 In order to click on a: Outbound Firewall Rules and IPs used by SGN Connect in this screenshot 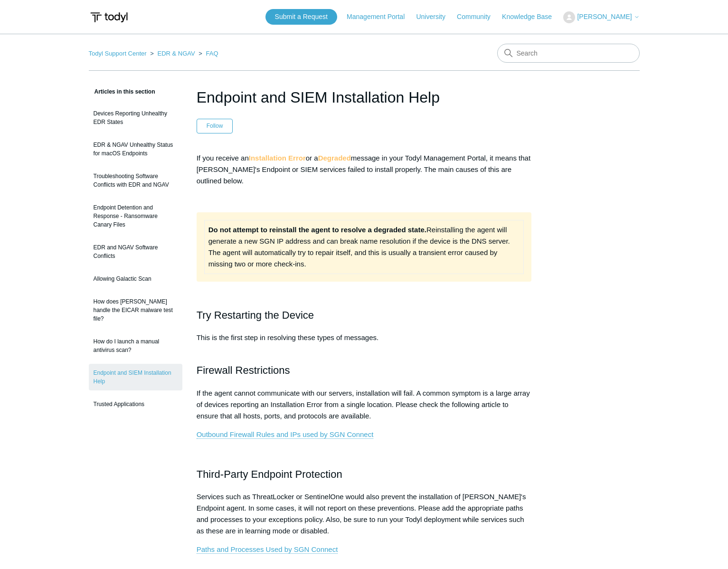, I will do `click(285, 434)`.